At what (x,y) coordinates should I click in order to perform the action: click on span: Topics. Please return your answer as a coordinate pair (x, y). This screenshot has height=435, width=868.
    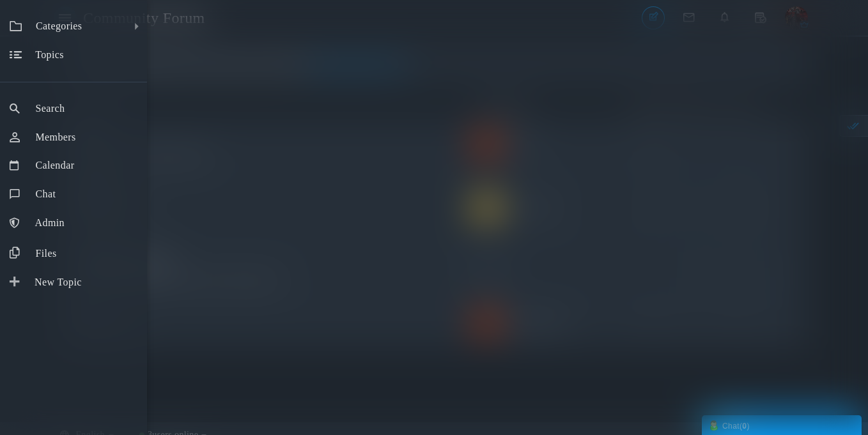
    Looking at the image, I should click on (49, 54).